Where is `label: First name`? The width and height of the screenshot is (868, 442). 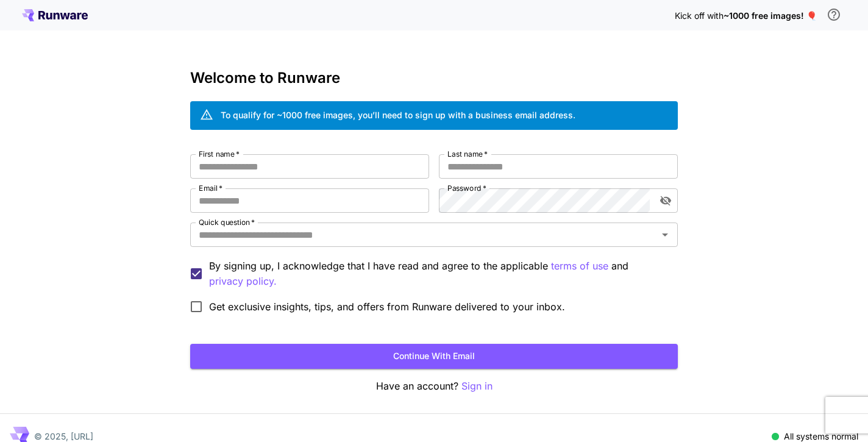
label: First name is located at coordinates (219, 153).